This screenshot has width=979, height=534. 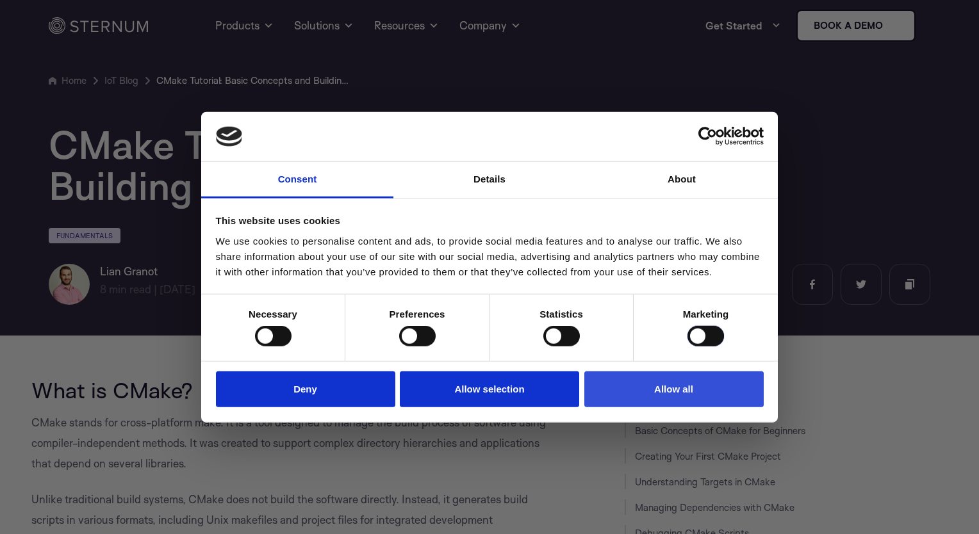 What do you see at coordinates (489, 389) in the screenshot?
I see `button: Allow selection` at bounding box center [489, 389].